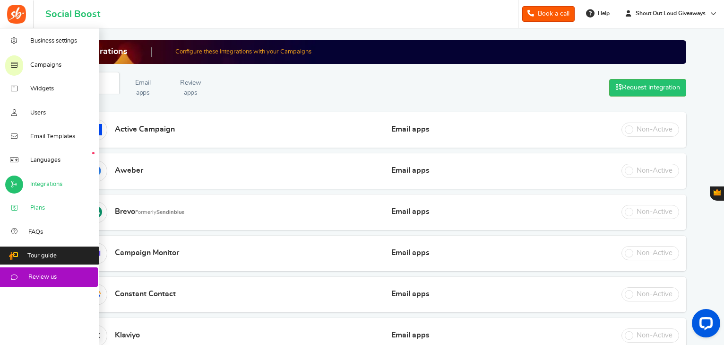  What do you see at coordinates (42, 89) in the screenshot?
I see `span: Widgets` at bounding box center [42, 89].